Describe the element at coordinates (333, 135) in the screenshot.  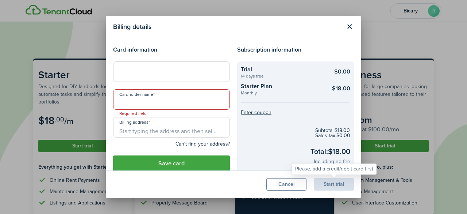
I see `checkout-subtotal-item: Sales tax: $0.00` at that location.